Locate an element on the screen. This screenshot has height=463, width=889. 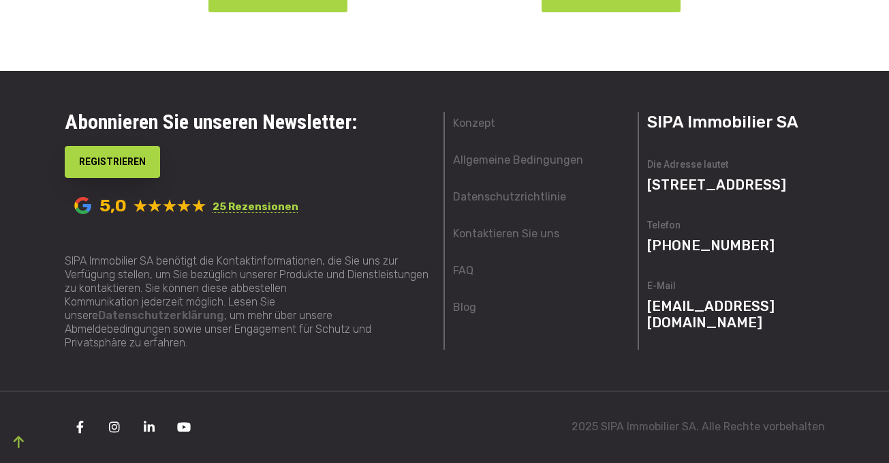
p: 2025 SIPA Immobilier SA. Alle Rechte vorbehalten is located at coordinates (639, 426).